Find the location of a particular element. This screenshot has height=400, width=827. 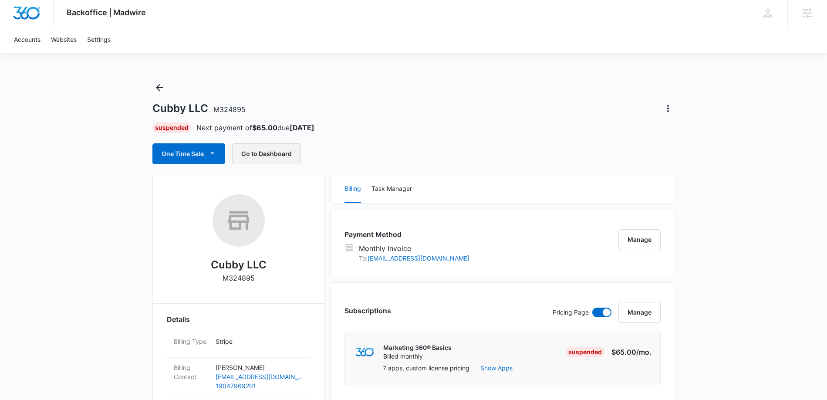

button: Billing is located at coordinates (353, 189).